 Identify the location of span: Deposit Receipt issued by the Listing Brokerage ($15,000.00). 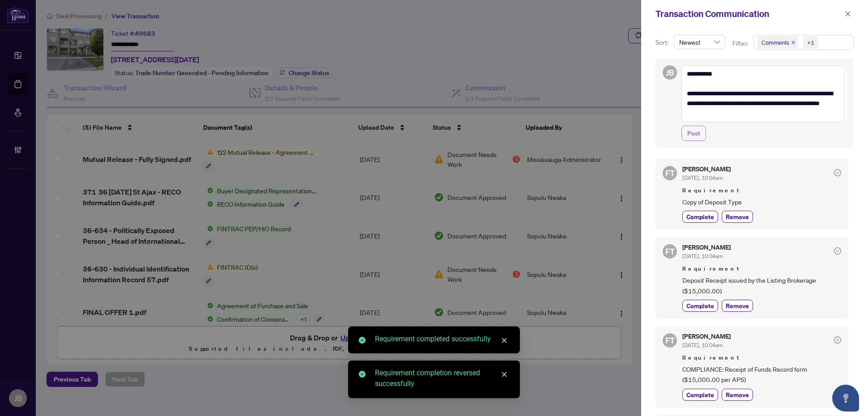
(762, 285).